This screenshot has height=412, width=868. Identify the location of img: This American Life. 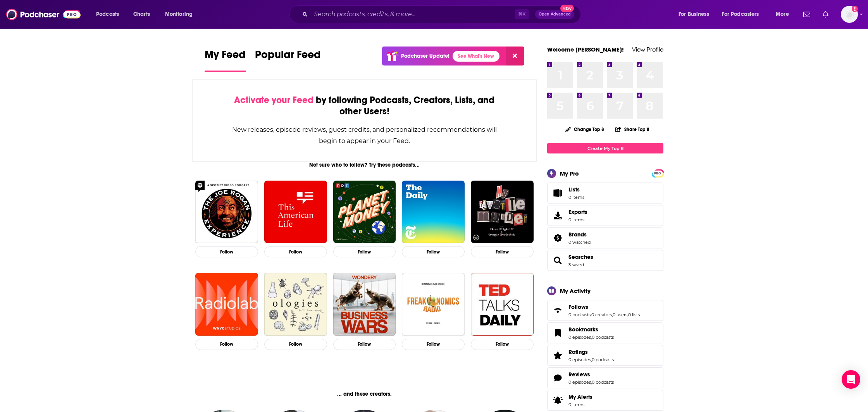
(296, 211).